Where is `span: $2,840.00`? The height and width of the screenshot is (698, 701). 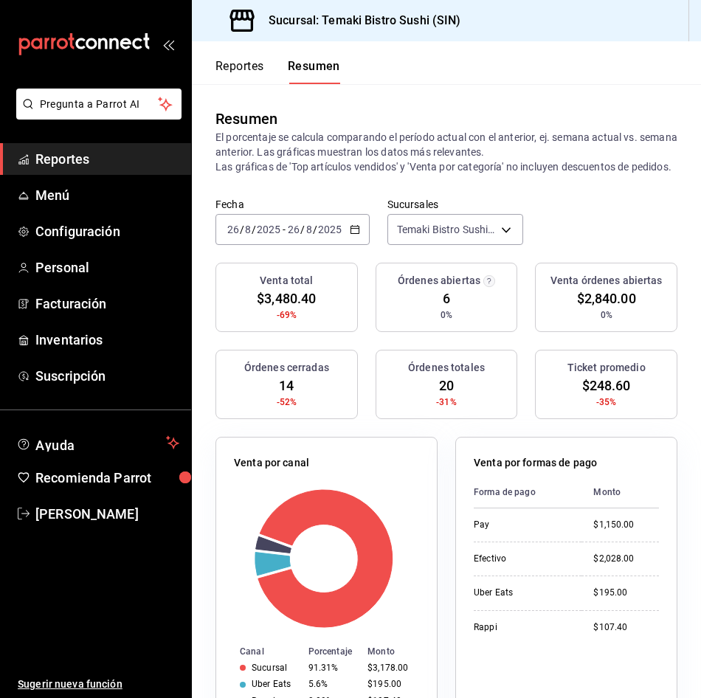 span: $2,840.00 is located at coordinates (607, 298).